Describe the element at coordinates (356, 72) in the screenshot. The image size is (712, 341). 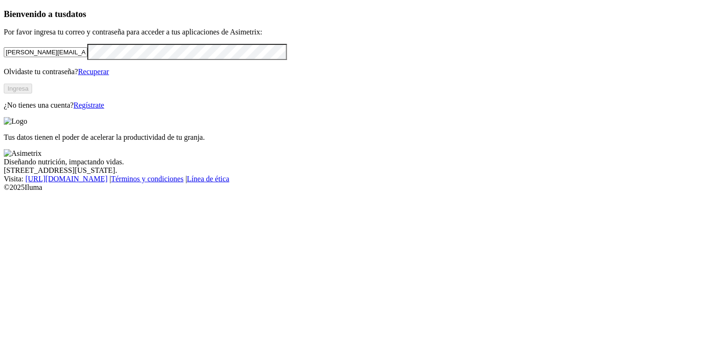
I see `p: Olvidaste tu contraseña?` at that location.